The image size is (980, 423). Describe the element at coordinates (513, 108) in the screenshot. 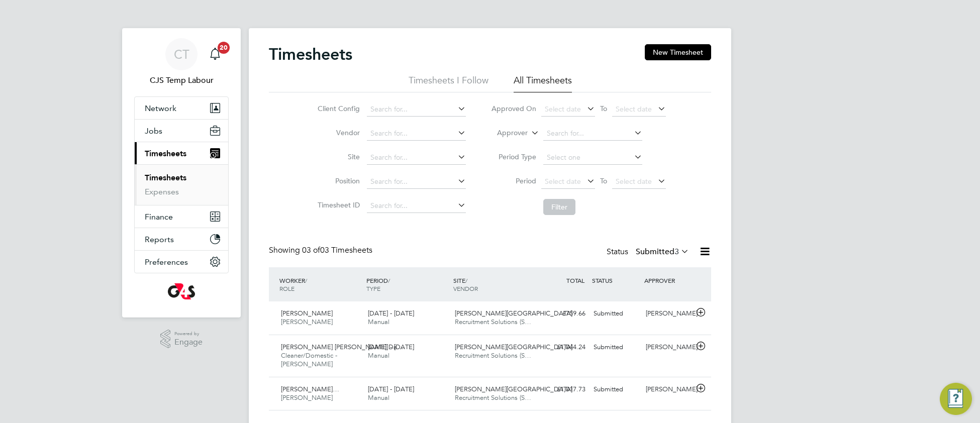

I see `label: Approved On` at that location.